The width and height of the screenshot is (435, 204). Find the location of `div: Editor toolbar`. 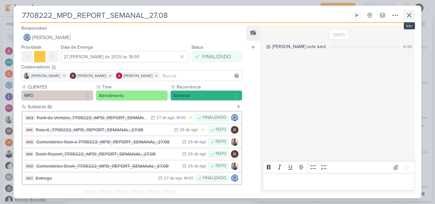

div: Editor toolbar is located at coordinates (339, 167).